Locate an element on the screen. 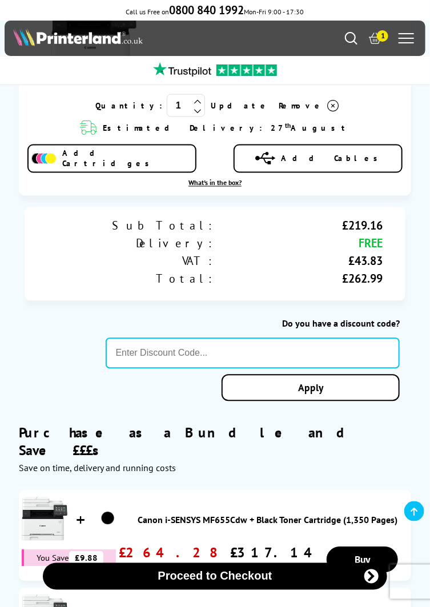 The image size is (430, 607). a: Update is located at coordinates (240, 106).